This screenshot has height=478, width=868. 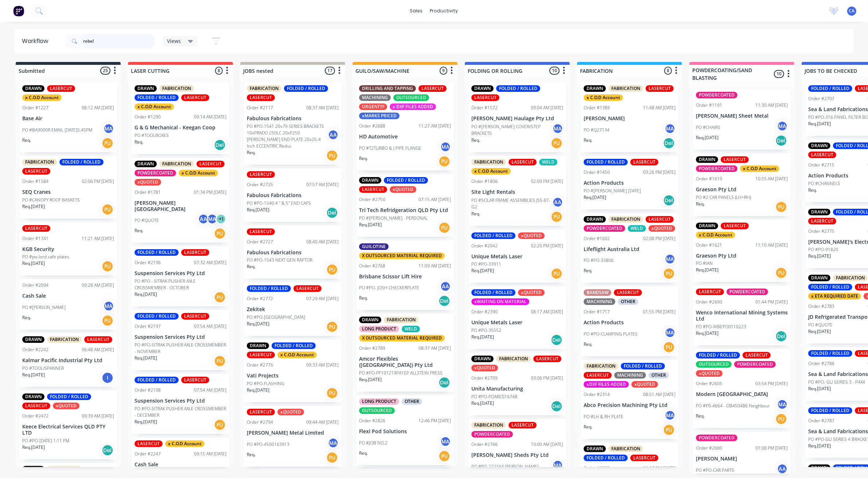 I want to click on div: DRILLING AND TAPPING, so click(x=387, y=88).